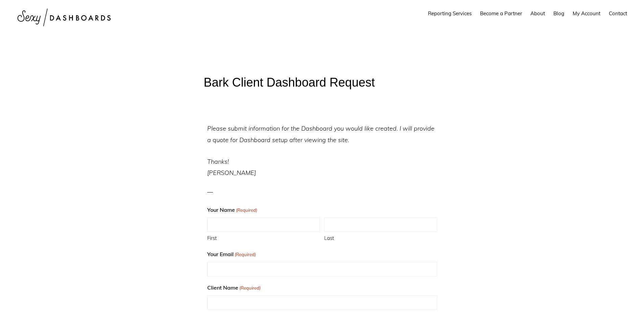 The width and height of the screenshot is (644, 316). I want to click on img: Sexy Dashboards, so click(64, 17).